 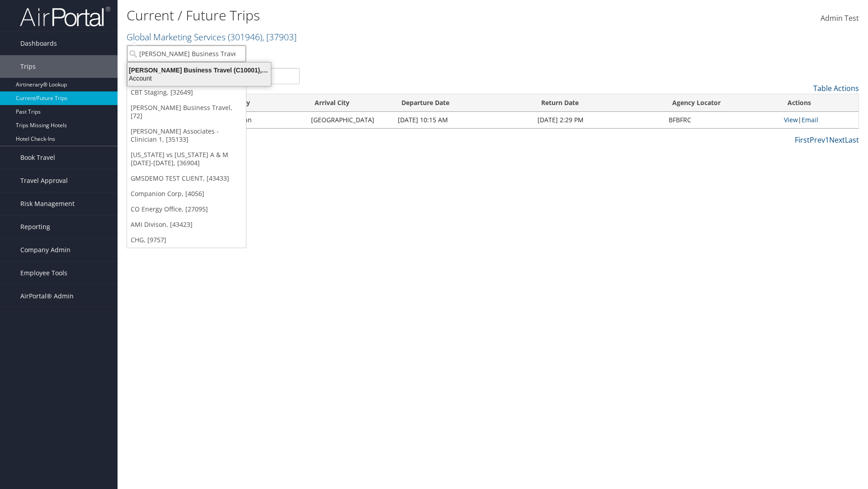 I want to click on span: Reporting, so click(x=35, y=226).